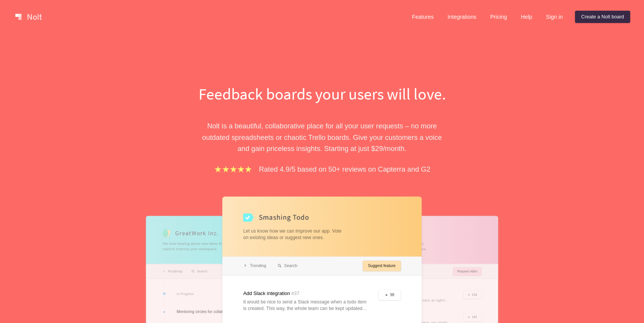 Image resolution: width=644 pixels, height=323 pixels. Describe the element at coordinates (233, 169) in the screenshot. I see `img: stars.b067e34983.png` at that location.